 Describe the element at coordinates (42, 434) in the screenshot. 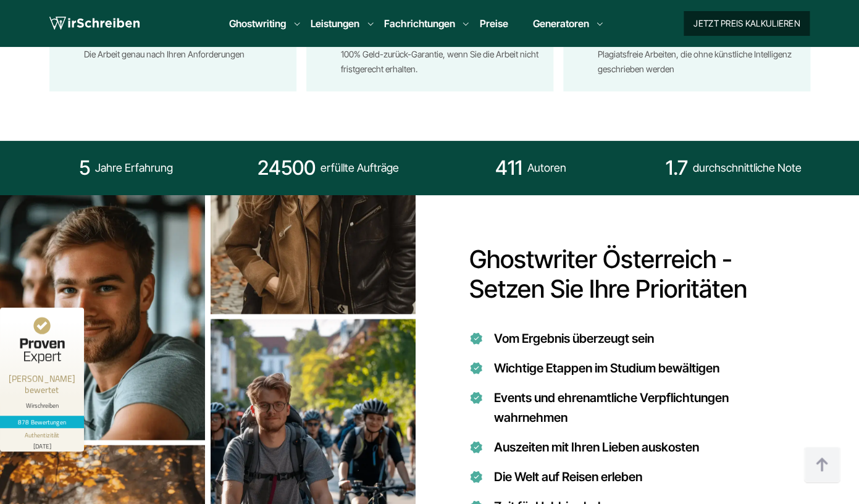

I see `div: Authentizität` at that location.